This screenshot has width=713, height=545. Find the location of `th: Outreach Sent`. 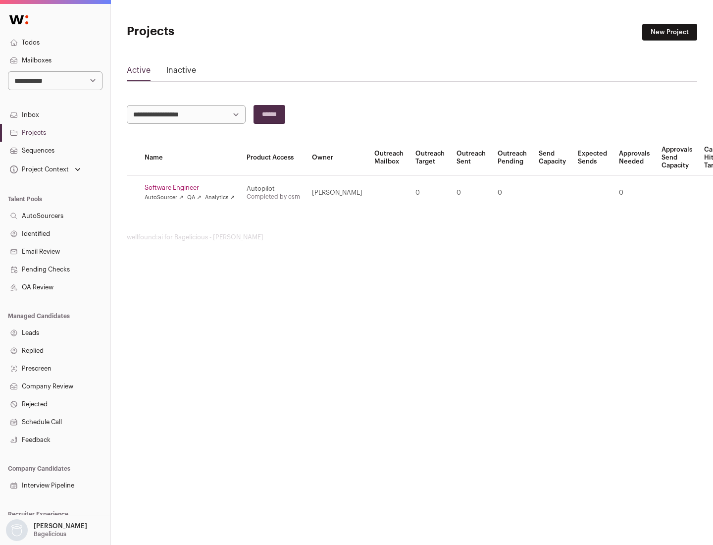

th: Outreach Sent is located at coordinates (471, 157).